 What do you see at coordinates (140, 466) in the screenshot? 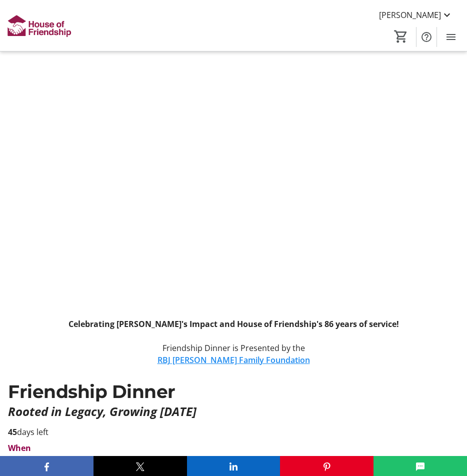
I see `button: X` at bounding box center [140, 466].